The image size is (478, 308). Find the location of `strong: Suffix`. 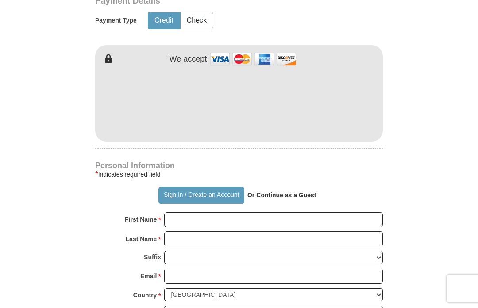

strong: Suffix is located at coordinates (152, 257).